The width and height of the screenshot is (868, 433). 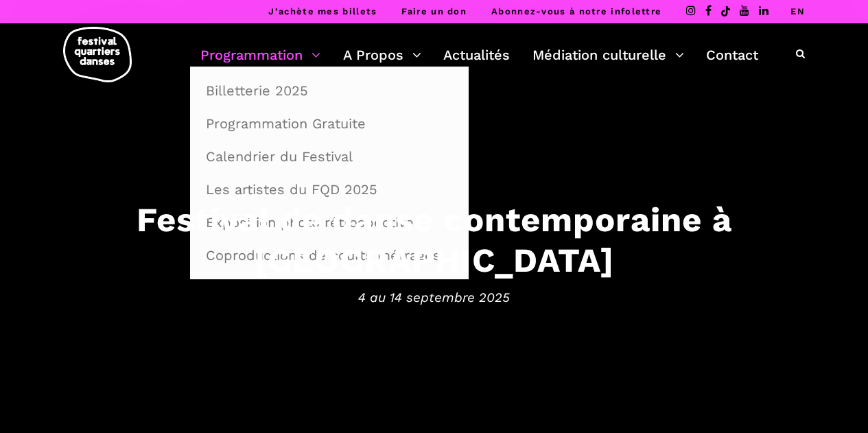 I want to click on a: Faire un don, so click(x=434, y=11).